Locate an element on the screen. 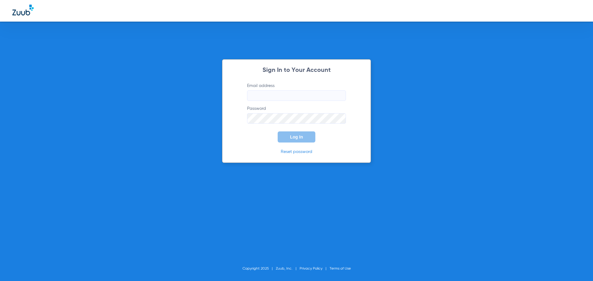  li: Zuub, Inc. is located at coordinates (287, 269).